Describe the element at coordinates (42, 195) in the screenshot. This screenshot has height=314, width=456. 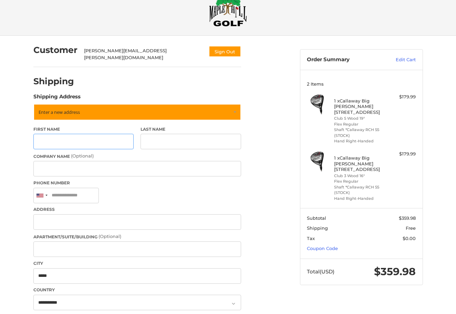
I see `div: United States: +1` at that location.